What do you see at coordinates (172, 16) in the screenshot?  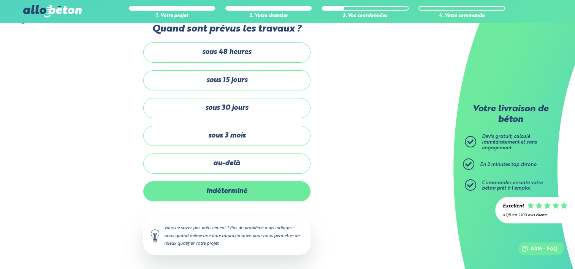 I see `div: 1. Votre projet` at bounding box center [172, 16].